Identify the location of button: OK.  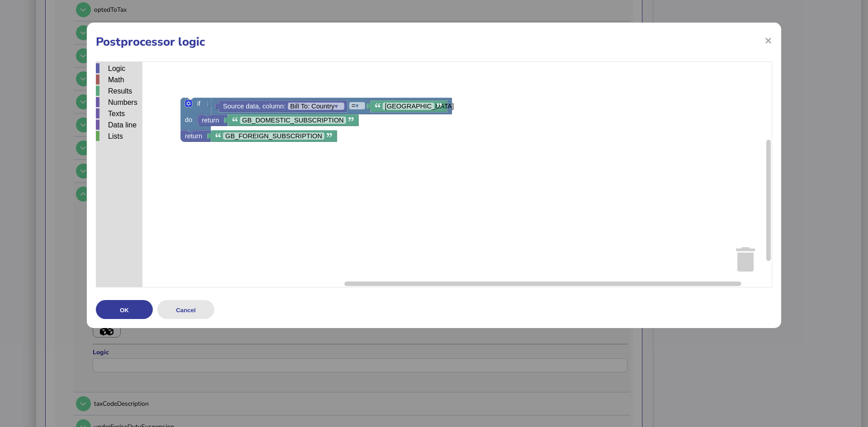
(124, 309).